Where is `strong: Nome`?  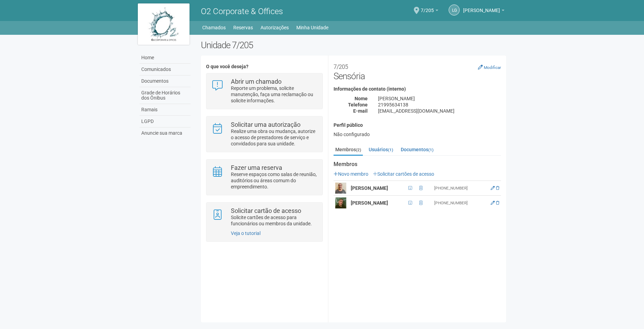 strong: Nome is located at coordinates (361, 99).